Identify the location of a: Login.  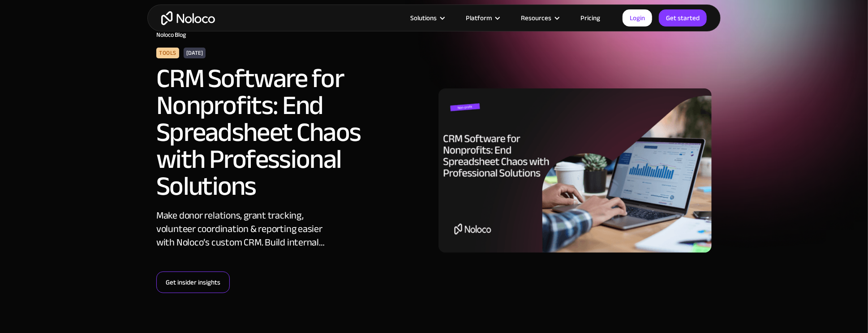
(638, 18).